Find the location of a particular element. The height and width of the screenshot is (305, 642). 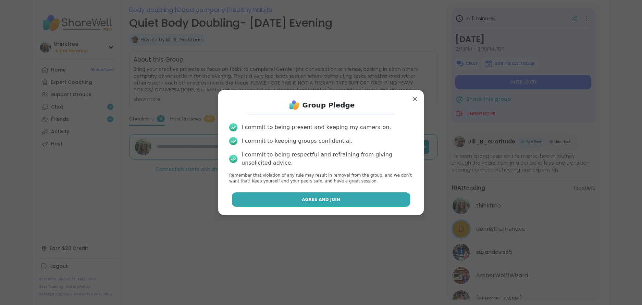

div: I commit to keeping groups confidential. is located at coordinates (297, 141).